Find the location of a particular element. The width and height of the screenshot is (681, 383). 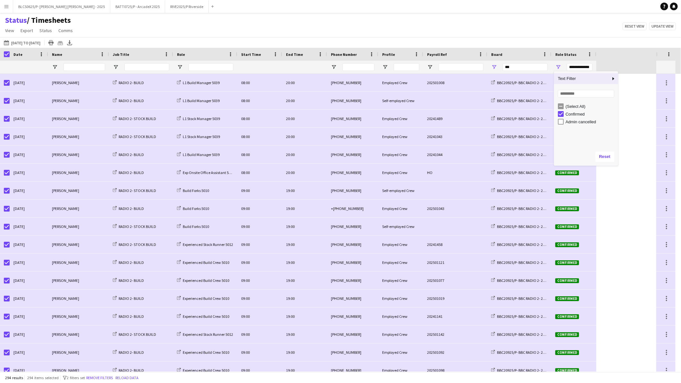

span: Name is located at coordinates (57, 54).